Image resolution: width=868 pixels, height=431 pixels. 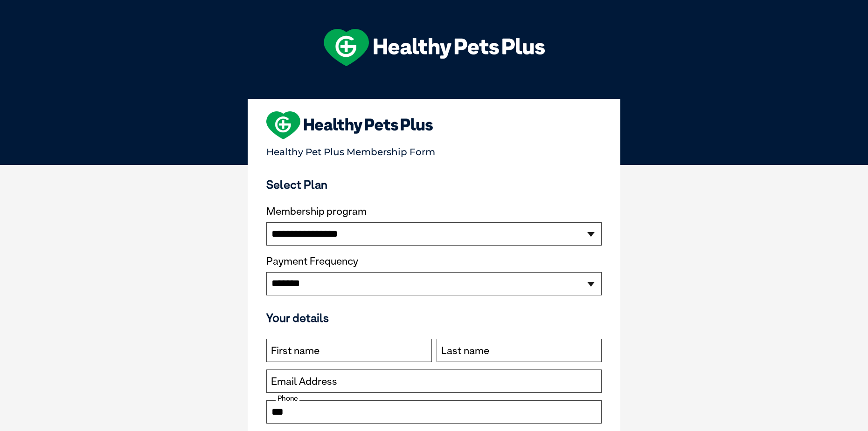 I want to click on label: Email Address, so click(x=304, y=382).